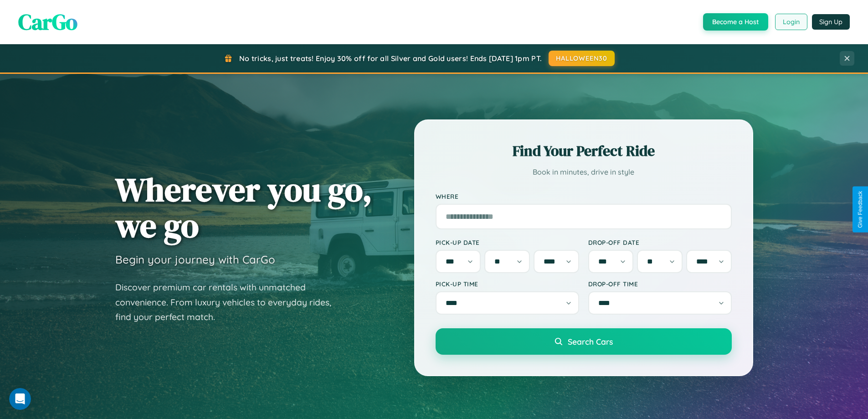 The width and height of the screenshot is (868, 419). Describe the element at coordinates (736, 22) in the screenshot. I see `button: Become a Host` at that location.